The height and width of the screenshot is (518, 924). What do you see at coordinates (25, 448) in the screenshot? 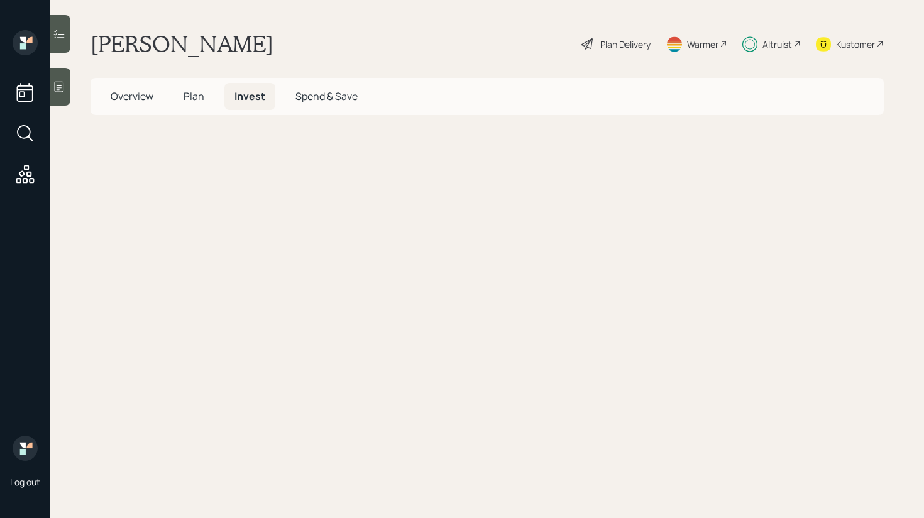
I see `img: retirable_logo.png` at bounding box center [25, 448].